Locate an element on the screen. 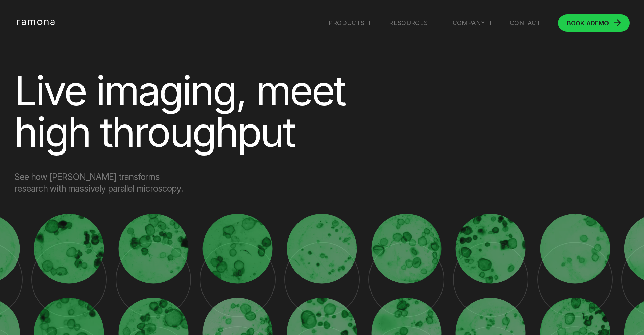 The width and height of the screenshot is (644, 335). h1: Live imaging, meet high throughput is located at coordinates (217, 111).